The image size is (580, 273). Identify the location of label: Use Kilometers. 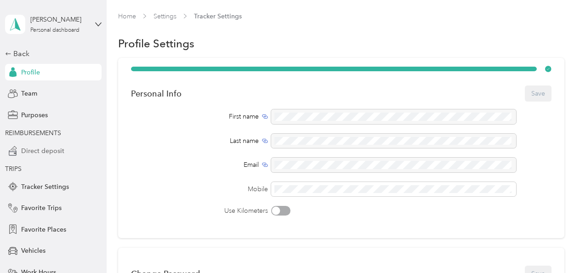
(200, 211).